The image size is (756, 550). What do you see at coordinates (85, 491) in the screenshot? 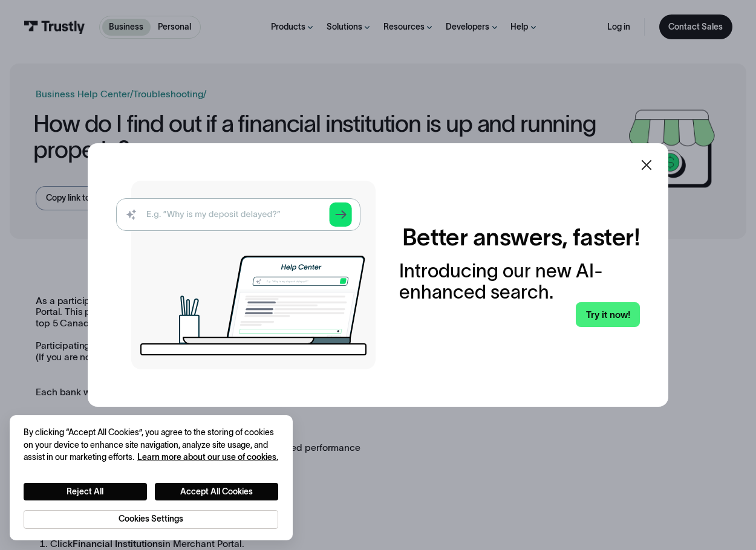
I see `button: Reject All` at bounding box center [85, 491].